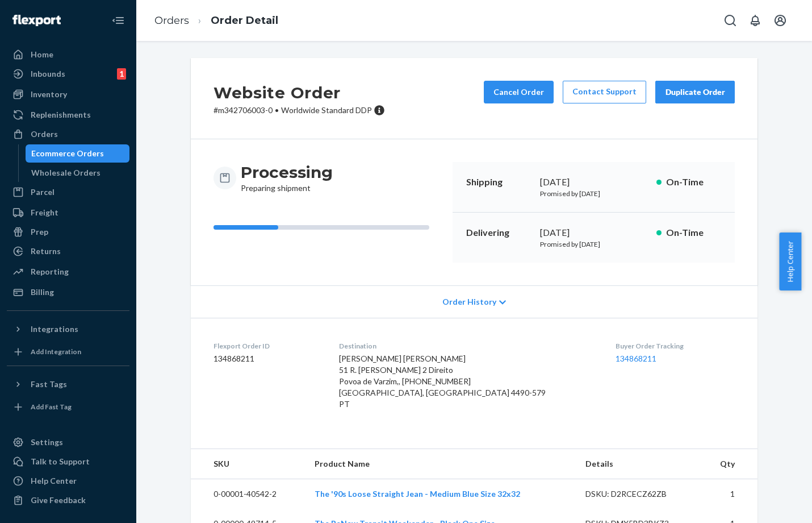 The height and width of the screenshot is (523, 812). What do you see at coordinates (326, 110) in the screenshot?
I see `span: Worldwide Standard DDP` at bounding box center [326, 110].